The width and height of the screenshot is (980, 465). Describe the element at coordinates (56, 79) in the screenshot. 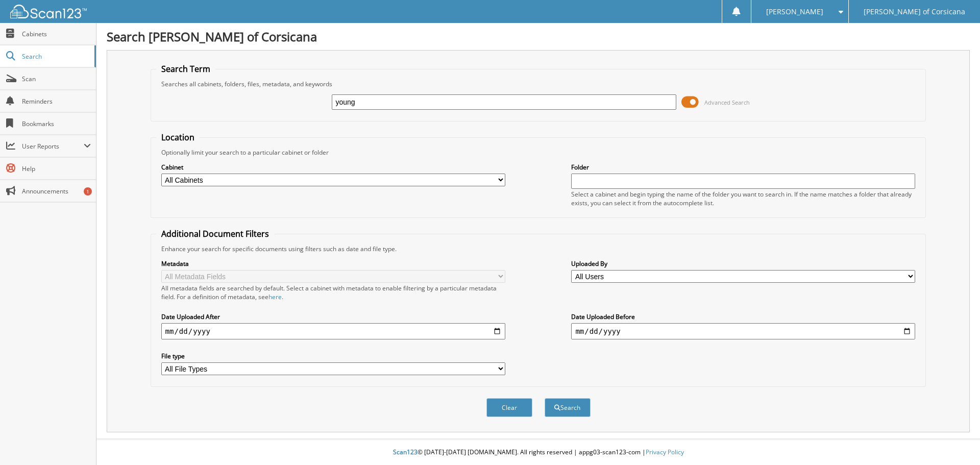

I see `span: Scan` at that location.